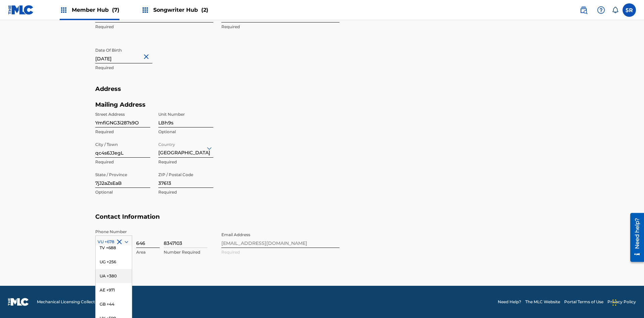 This screenshot has height=318, width=644. What do you see at coordinates (627, 302) in the screenshot?
I see `div: Chat Widget` at bounding box center [627, 302].